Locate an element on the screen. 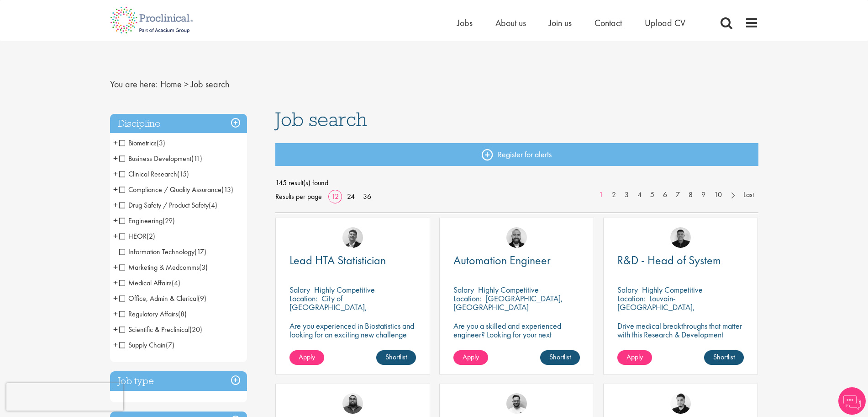  a: Emile De Beer is located at coordinates (517, 403).